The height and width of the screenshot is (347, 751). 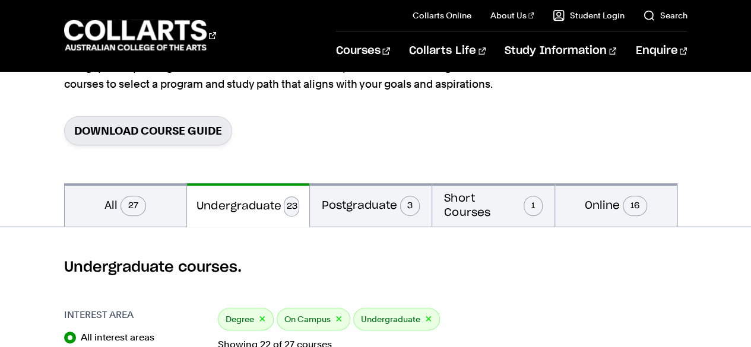 What do you see at coordinates (126, 205) in the screenshot?
I see `button: All27` at bounding box center [126, 205].